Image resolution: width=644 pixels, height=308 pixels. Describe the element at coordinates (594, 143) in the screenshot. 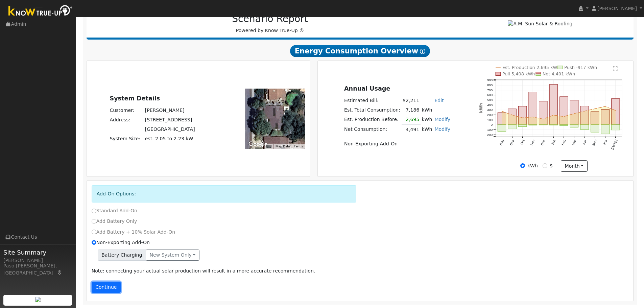

I see `text: May` at that location.